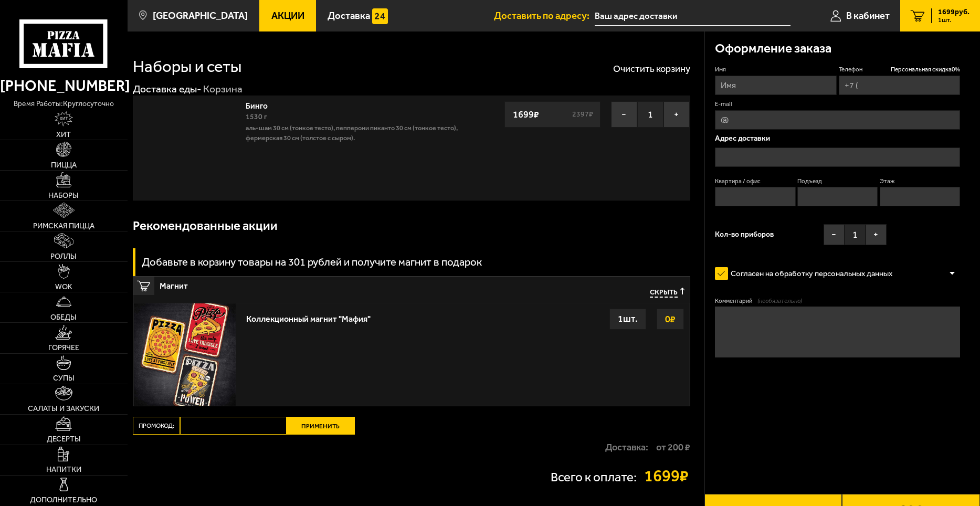 The width and height of the screenshot is (980, 506). What do you see at coordinates (63, 439) in the screenshot?
I see `span: Десерты` at bounding box center [63, 439].